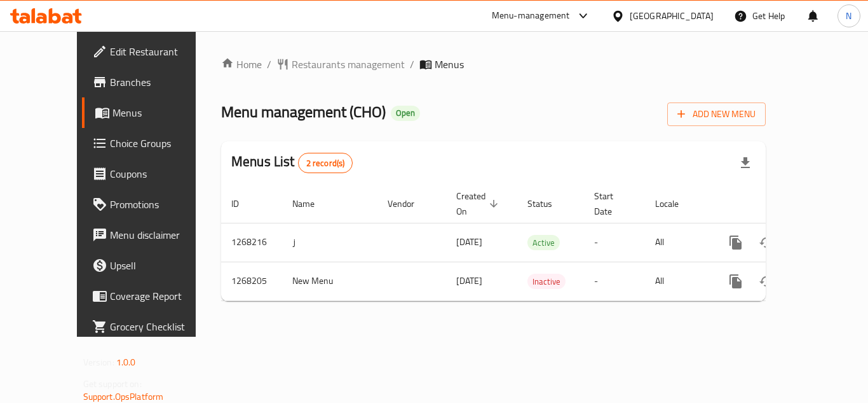  What do you see at coordinates (160, 204) in the screenshot?
I see `span: Promotions` at bounding box center [160, 204].